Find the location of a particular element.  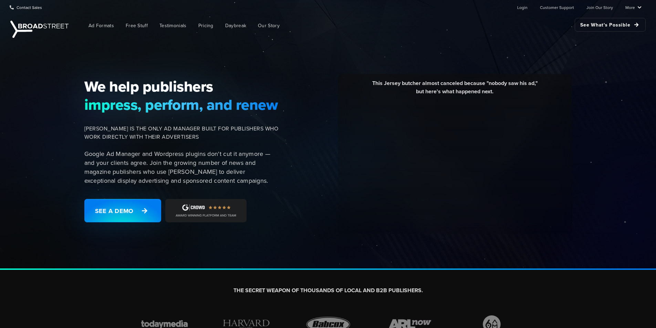

a: Contact Sales is located at coordinates (26, 7).